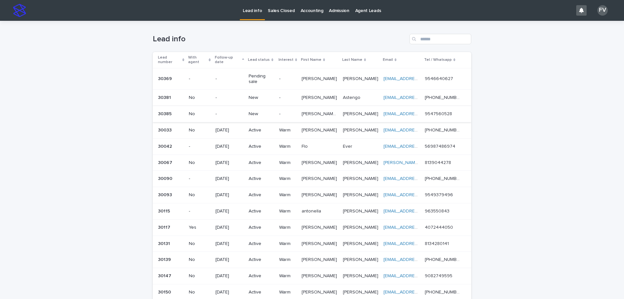 The width and height of the screenshot is (624, 299). What do you see at coordinates (439, 275) in the screenshot?
I see `p: 9082749595` at bounding box center [439, 275].